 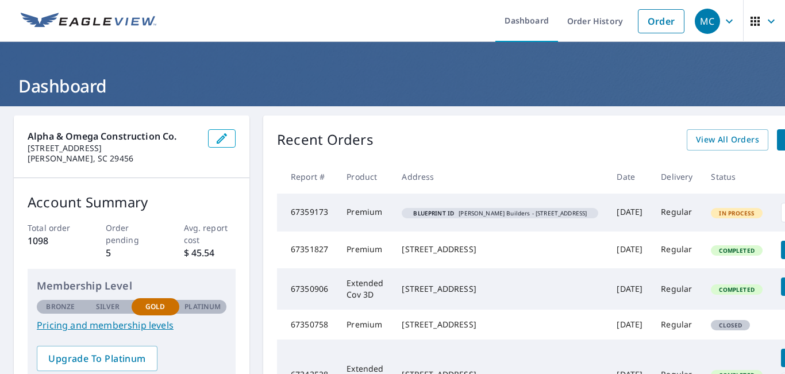 What do you see at coordinates (500, 176) in the screenshot?
I see `th: Address` at bounding box center [500, 176].